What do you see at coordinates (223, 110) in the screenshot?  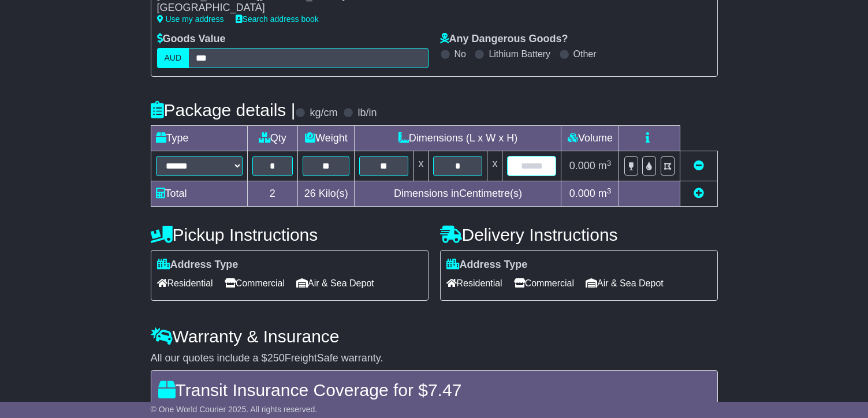 I see `h4: Package details |` at bounding box center [223, 110].